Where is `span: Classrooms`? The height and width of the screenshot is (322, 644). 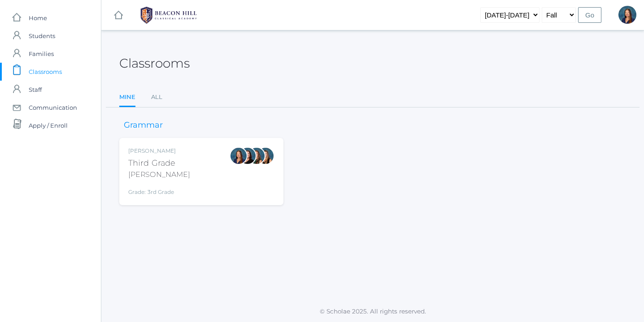
span: Classrooms is located at coordinates (45, 72).